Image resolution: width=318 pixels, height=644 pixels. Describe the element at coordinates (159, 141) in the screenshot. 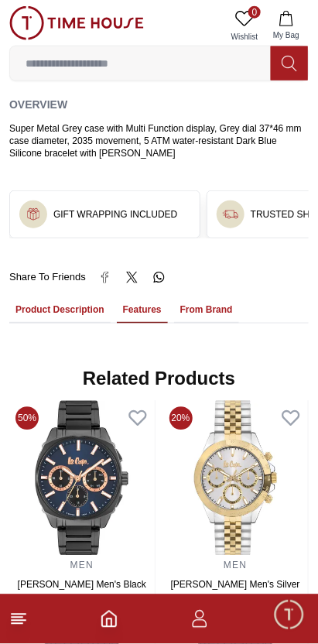

I see `div: Super Metal Grey case with Multi Function display, Grey dial 37*46 mm case diameter, 2035 movemen...` at that location.